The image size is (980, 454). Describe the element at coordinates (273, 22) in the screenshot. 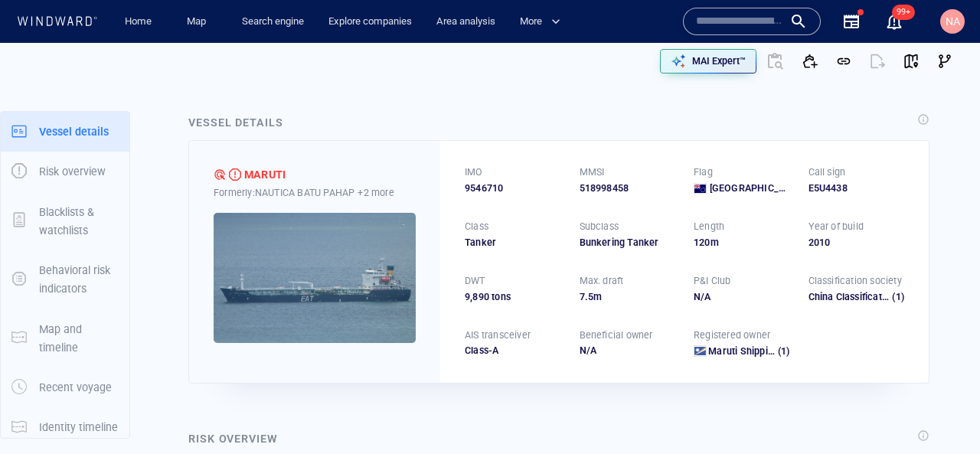

I see `a: Search engine` at that location.